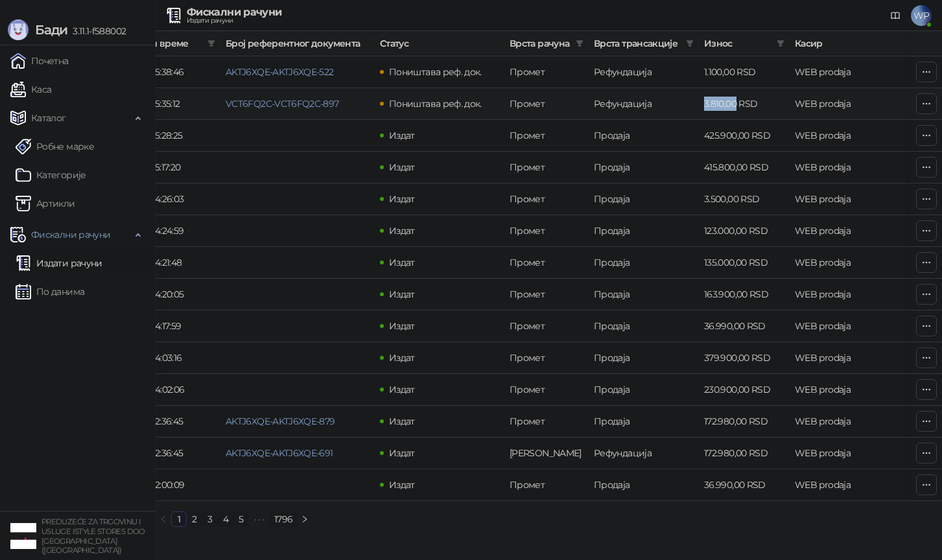 This screenshot has width=942, height=560. What do you see at coordinates (283, 519) in the screenshot?
I see `li: 1796` at bounding box center [283, 519].